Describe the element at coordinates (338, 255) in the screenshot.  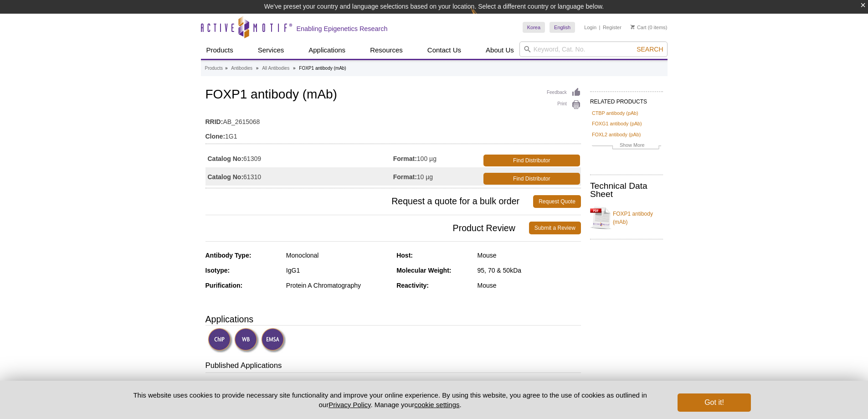
I see `div: Monoclonal` at that location.